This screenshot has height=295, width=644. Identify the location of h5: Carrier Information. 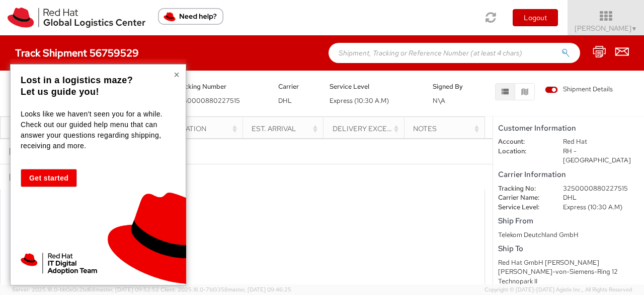
(569, 174).